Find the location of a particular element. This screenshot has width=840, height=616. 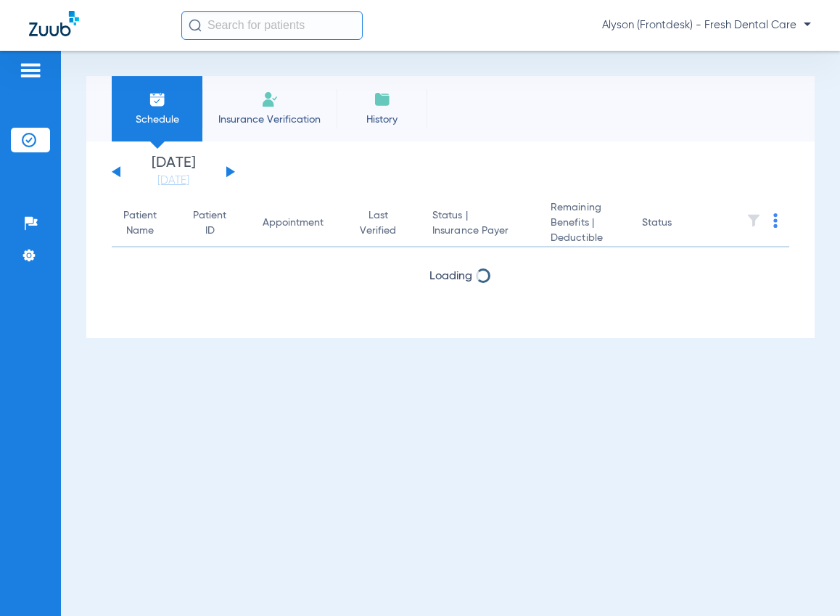

span: Schedule is located at coordinates (156, 119).